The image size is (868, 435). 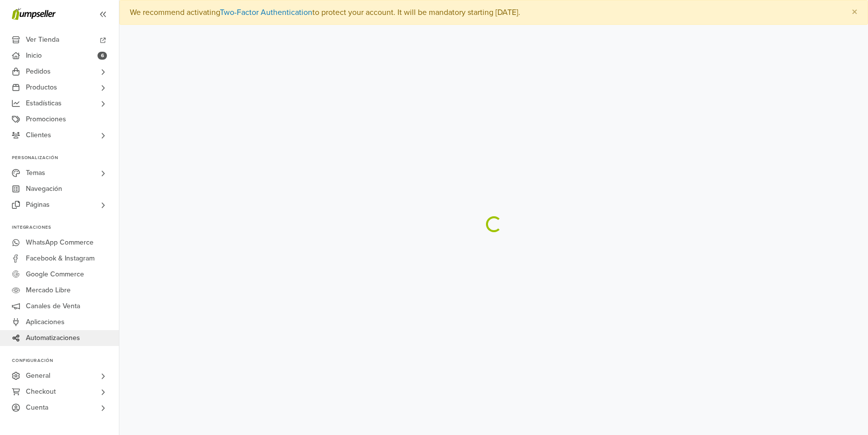 I want to click on p: Integraciones, so click(x=65, y=228).